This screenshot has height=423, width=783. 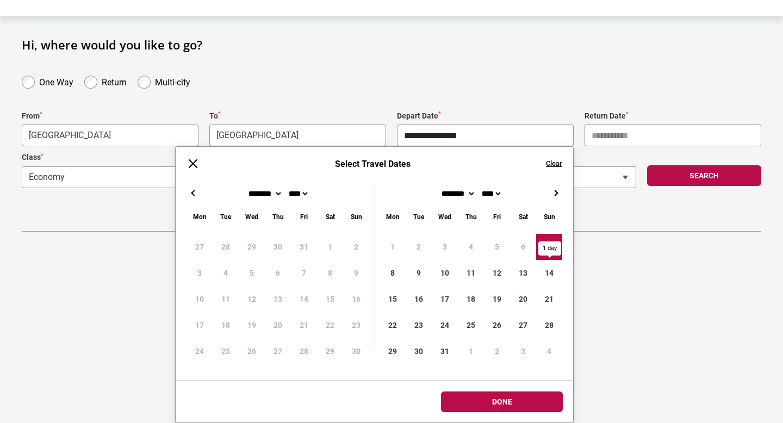 I want to click on div: 12, so click(x=497, y=273).